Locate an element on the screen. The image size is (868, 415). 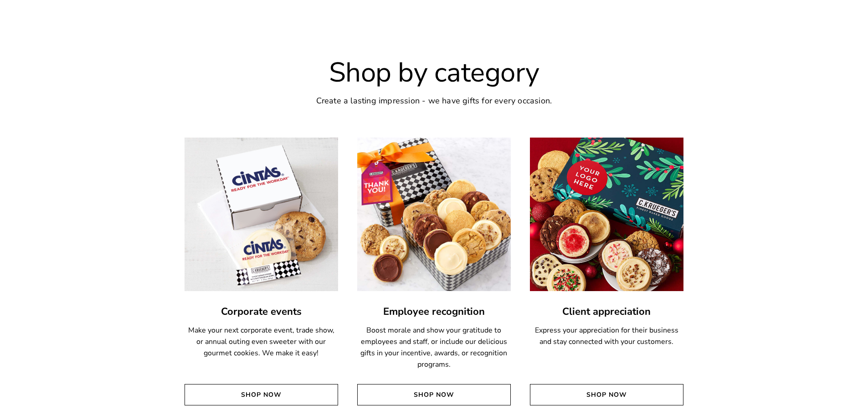
a: Client appreciation is located at coordinates (607, 312).